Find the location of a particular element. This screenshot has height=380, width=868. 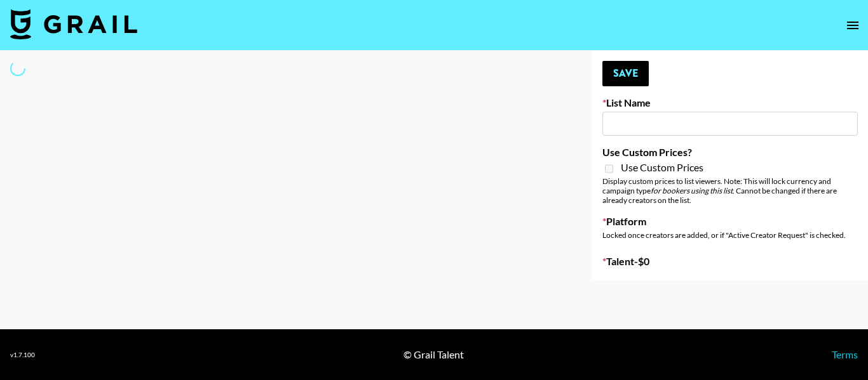

a: Terms is located at coordinates (844, 354).